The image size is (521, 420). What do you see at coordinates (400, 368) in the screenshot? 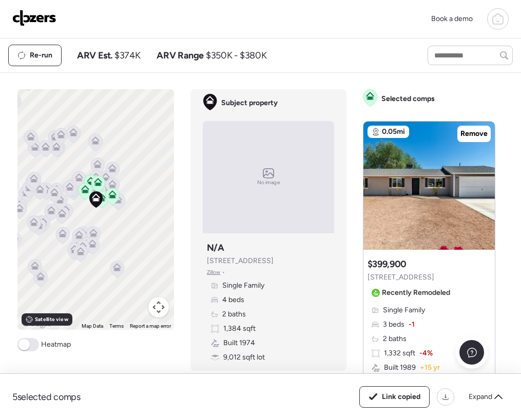
I see `span: Built 1989` at bounding box center [400, 368].